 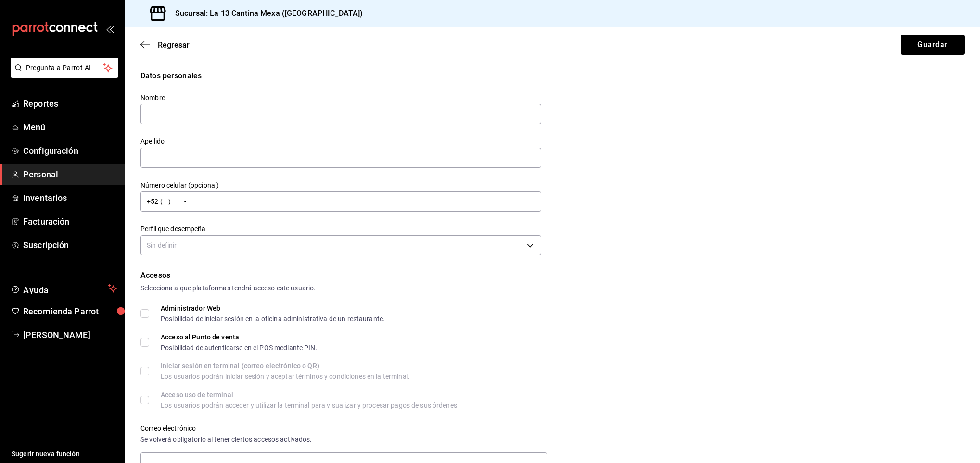 What do you see at coordinates (70, 150) in the screenshot?
I see `span: Configuración` at bounding box center [70, 150].